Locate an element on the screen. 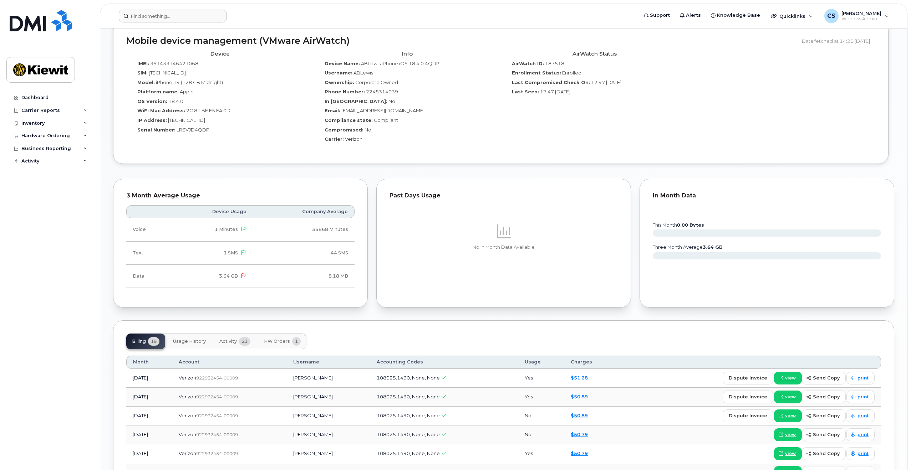 Image resolution: width=911 pixels, height=470 pixels. label: OS Version: is located at coordinates (152, 101).